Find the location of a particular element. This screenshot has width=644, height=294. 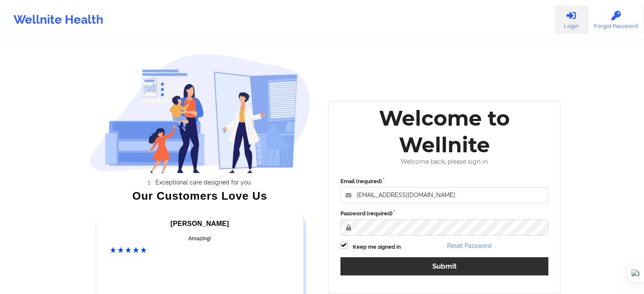

div: Our Customers Love Us is located at coordinates (200, 196).